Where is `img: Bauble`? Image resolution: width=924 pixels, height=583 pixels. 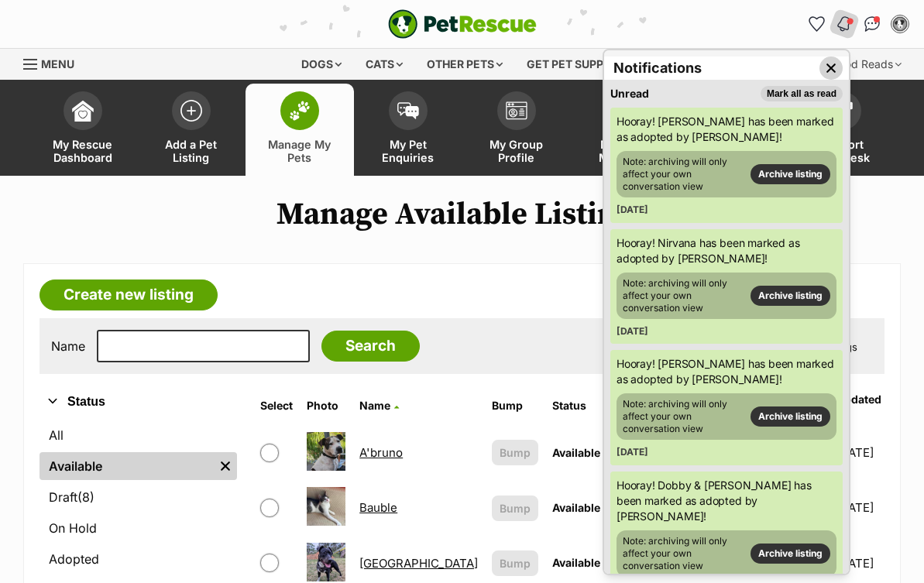
img: Bauble is located at coordinates (326, 507).